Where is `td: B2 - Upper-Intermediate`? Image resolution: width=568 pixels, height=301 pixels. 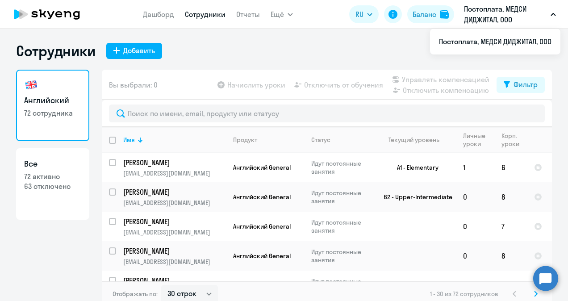 td: B2 - Upper-Intermediate is located at coordinates (414, 197).